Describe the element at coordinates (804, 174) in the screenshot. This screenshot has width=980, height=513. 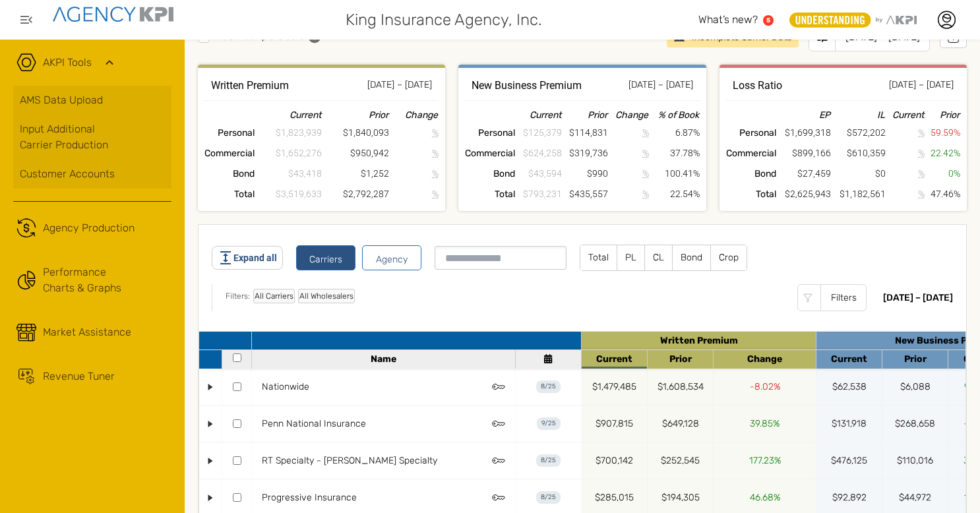
I see `td: 1.08% of Network Total $2,537,270` at that location.